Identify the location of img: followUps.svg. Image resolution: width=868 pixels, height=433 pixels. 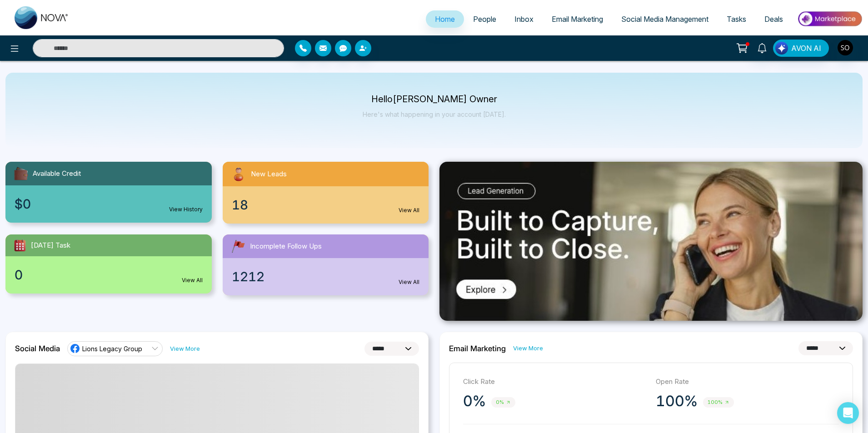
(238, 246).